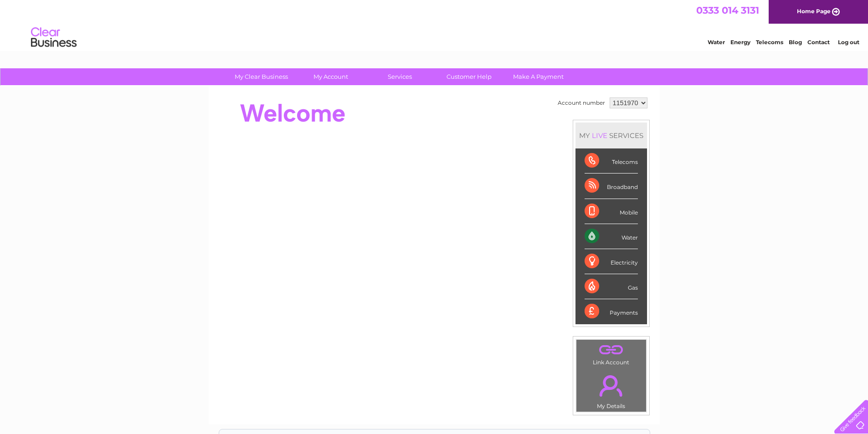  What do you see at coordinates (611, 262) in the screenshot?
I see `div: Electricity` at bounding box center [611, 262].